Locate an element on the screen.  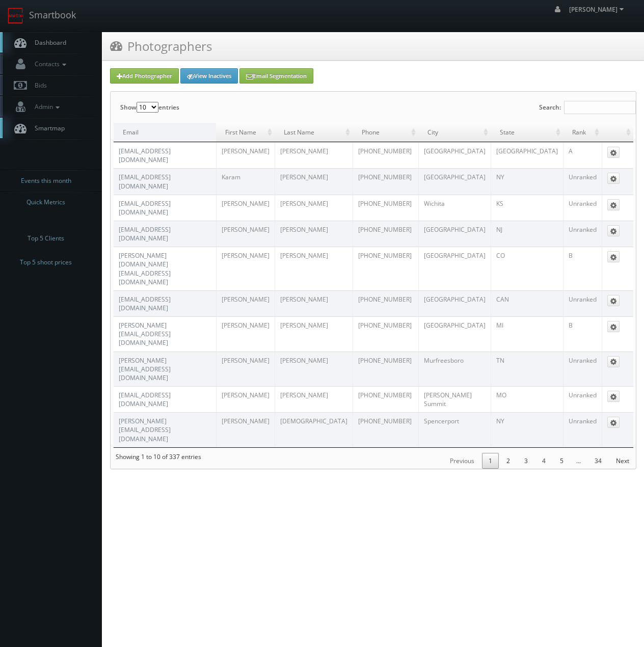
div: Showing 1 to 10 of 337 entries is located at coordinates (156, 457).